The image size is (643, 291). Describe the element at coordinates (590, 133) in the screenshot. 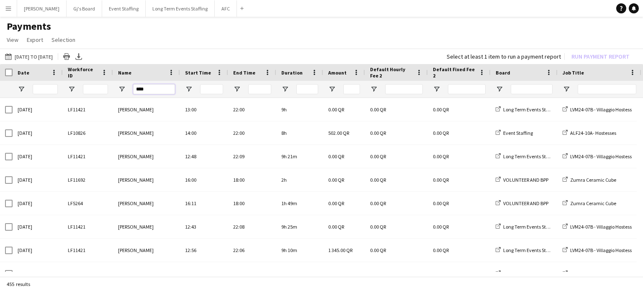

I see `a: ALF24-10A- Hostesses` at that location.